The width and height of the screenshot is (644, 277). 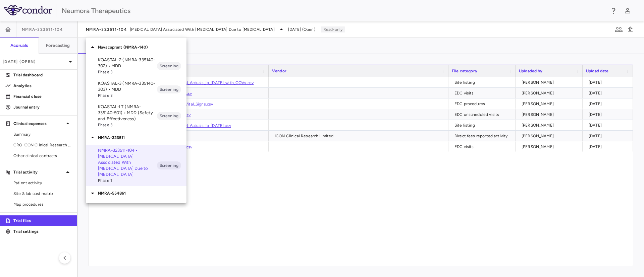 I want to click on div: KOASTAL-3 (NMRA-335140-303) • MDDPhase 3Screening, so click(x=136, y=89).